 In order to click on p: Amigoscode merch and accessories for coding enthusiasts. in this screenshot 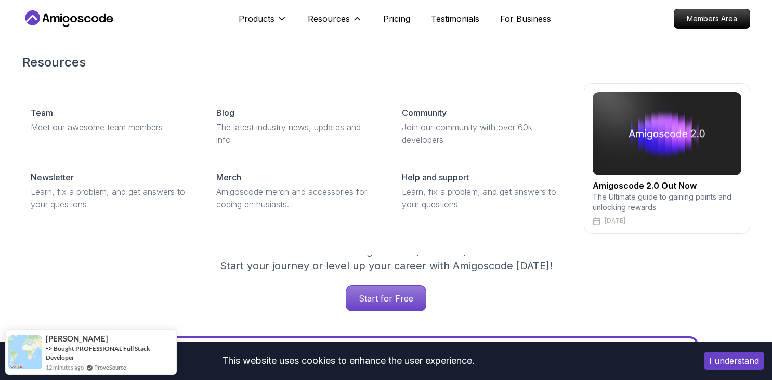, I will do `click(296, 198)`.